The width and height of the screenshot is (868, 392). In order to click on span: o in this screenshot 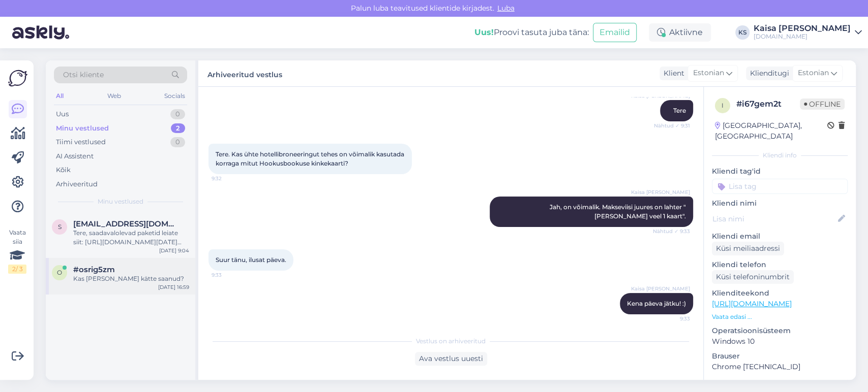, I will do `click(59, 272)`.